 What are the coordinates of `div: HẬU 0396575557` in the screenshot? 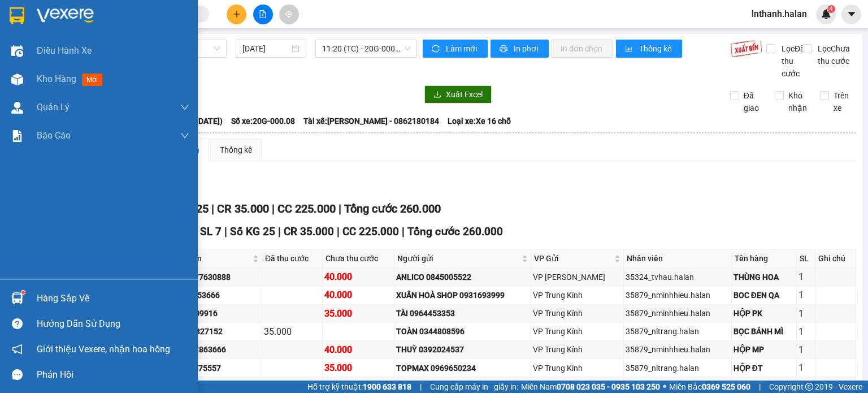 It's located at (209, 368).